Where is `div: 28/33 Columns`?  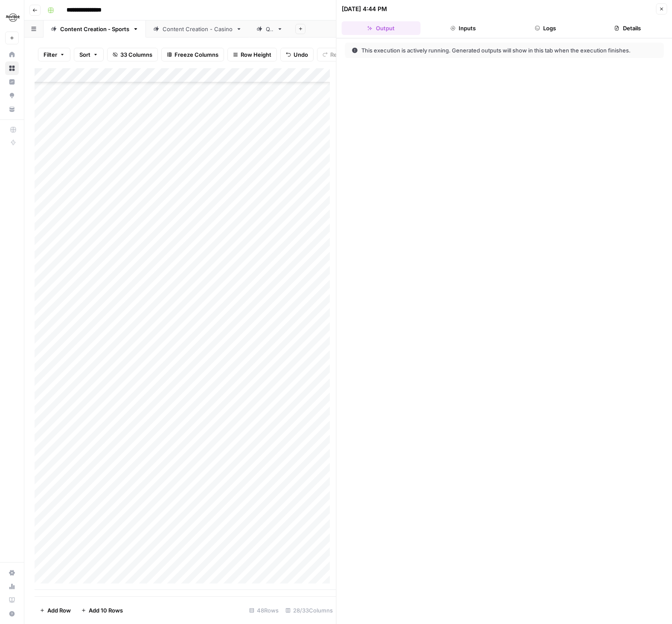
div: 28/33 Columns is located at coordinates (309, 611).